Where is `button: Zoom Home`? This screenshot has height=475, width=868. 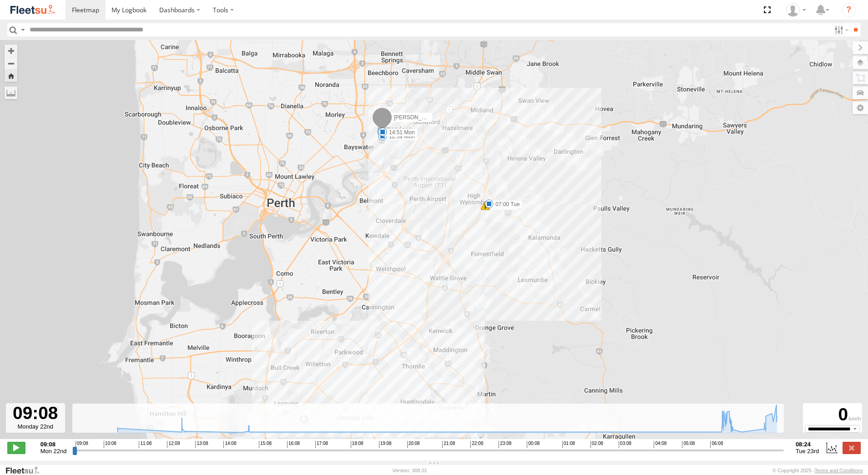
button: Zoom Home is located at coordinates (11, 75).